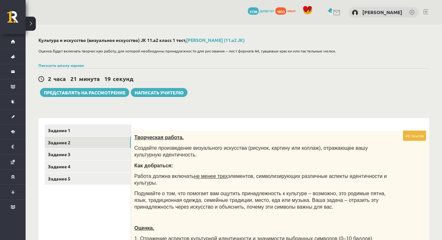 This screenshot has height=240, width=442. What do you see at coordinates (16, 19) in the screenshot?
I see `a: Рижская 1-я средняя школа заочного обучения` at bounding box center [16, 19].